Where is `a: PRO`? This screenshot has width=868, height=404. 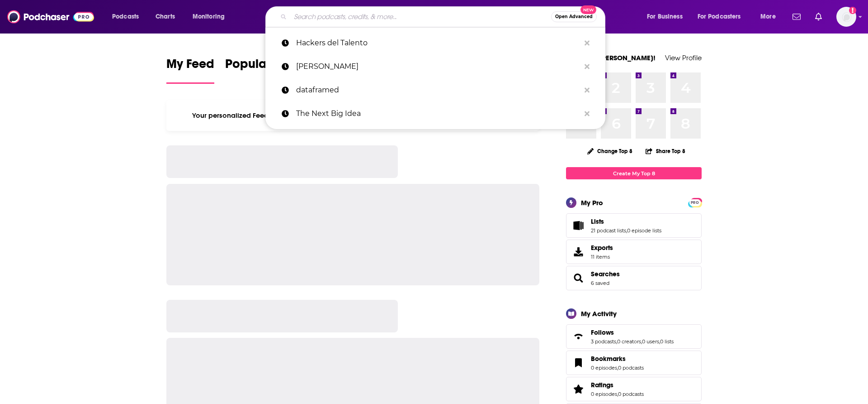 a: PRO is located at coordinates (695, 202).